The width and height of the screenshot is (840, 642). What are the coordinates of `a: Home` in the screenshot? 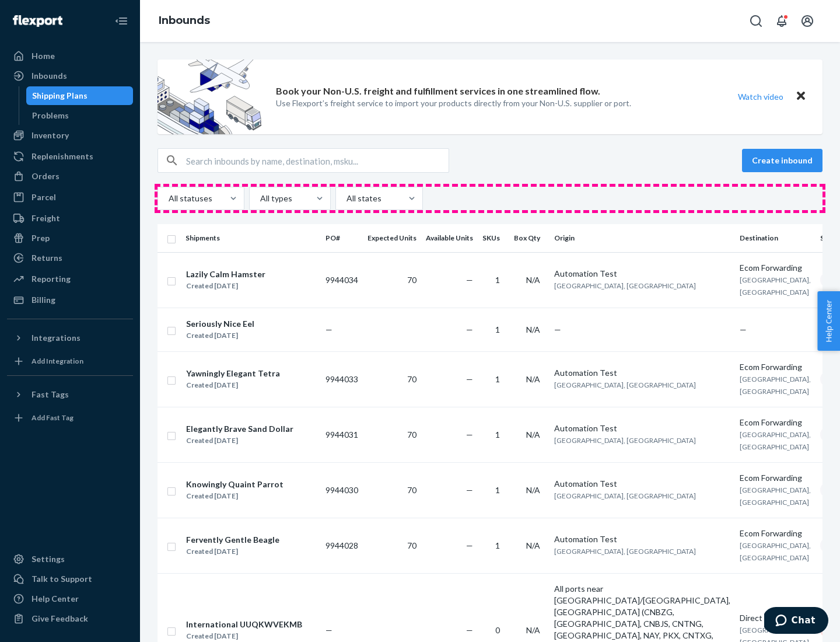 It's located at (70, 56).